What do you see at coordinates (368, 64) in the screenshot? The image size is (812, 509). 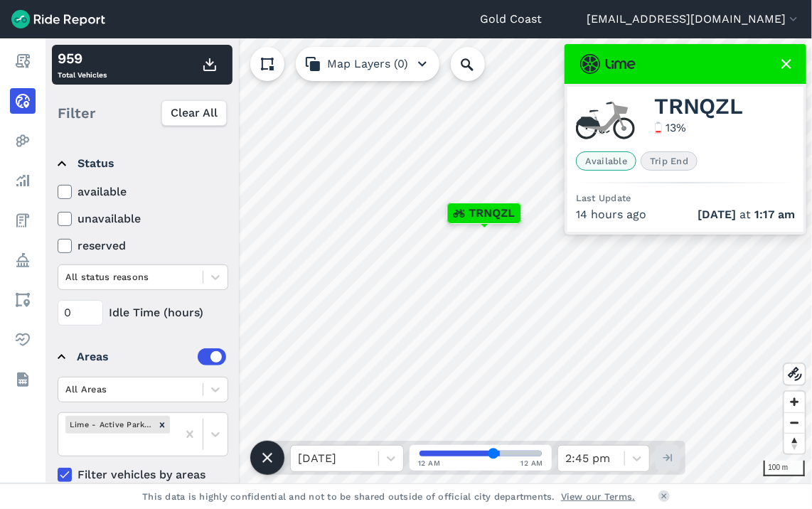 I see `button: Map Layers (0)` at bounding box center [368, 64].